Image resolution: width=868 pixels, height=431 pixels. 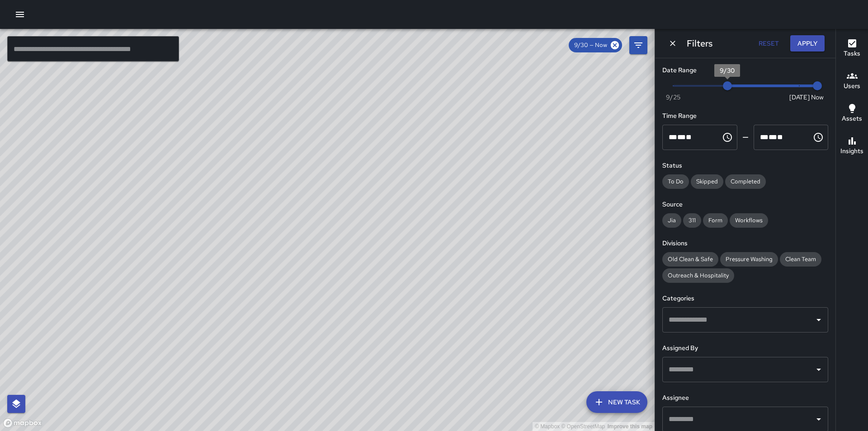 I want to click on span: Workflows, so click(x=749, y=221).